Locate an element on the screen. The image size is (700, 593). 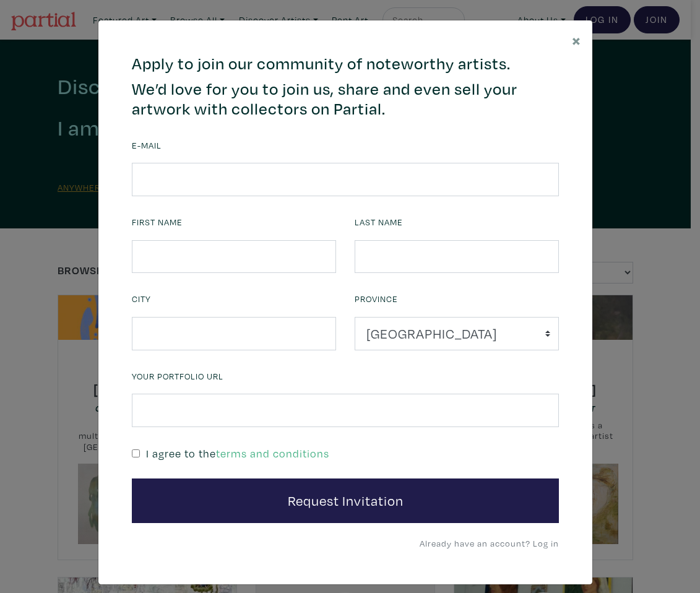
h4: We’d love for you to join us, share and even sell your artwork with collectors on Partial. is located at coordinates (345, 99).